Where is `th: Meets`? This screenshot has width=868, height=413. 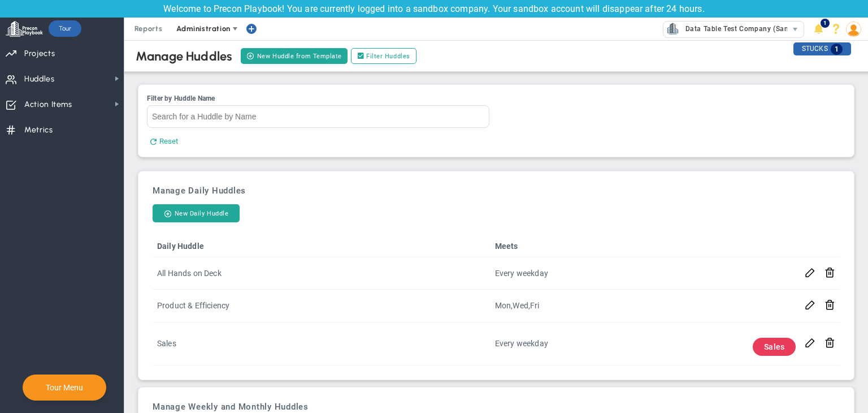
th: Meets is located at coordinates (620, 246).